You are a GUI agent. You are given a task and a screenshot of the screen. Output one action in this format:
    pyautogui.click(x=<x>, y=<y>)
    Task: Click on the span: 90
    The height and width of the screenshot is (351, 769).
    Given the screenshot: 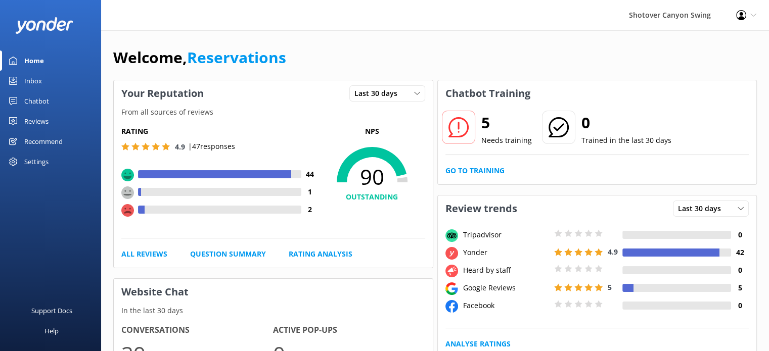 What is the action you would take?
    pyautogui.click(x=372, y=177)
    